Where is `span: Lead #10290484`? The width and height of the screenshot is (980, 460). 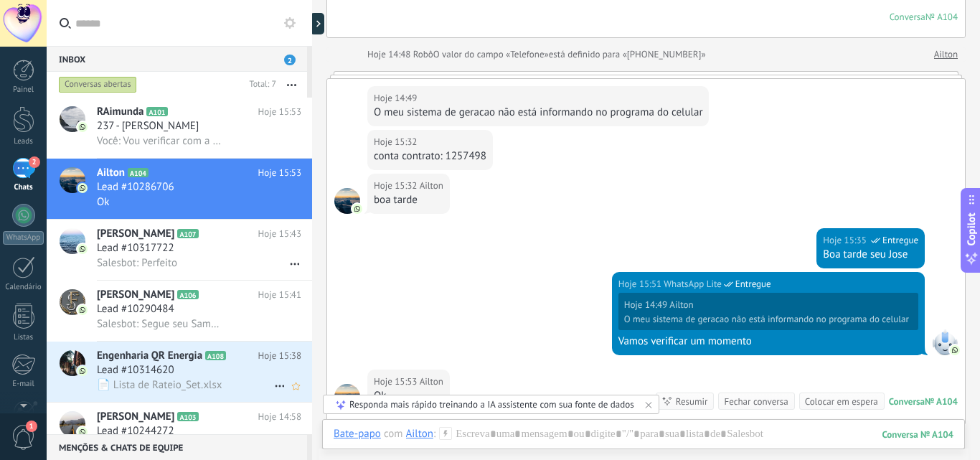
span: Lead #10290484 is located at coordinates (136, 309).